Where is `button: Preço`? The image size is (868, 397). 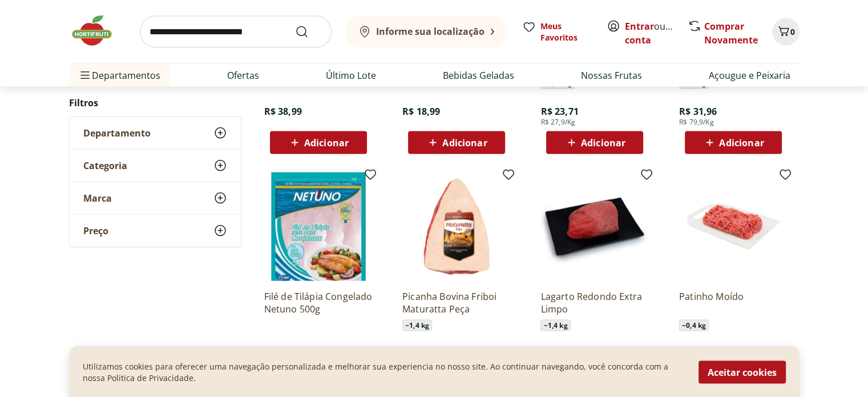
button: Preço is located at coordinates (155, 231).